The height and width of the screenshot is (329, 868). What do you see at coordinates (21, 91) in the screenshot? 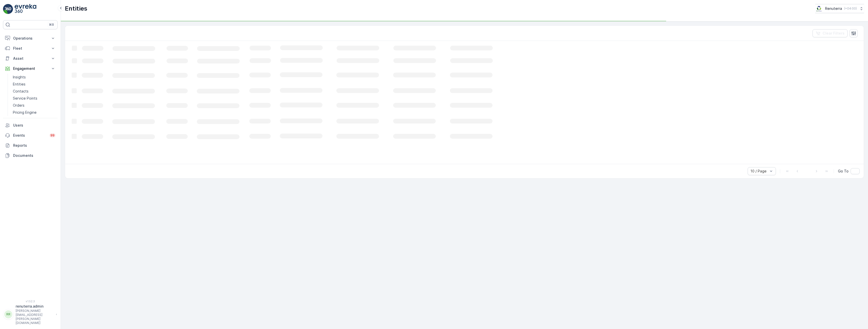
I see `p: Contacts` at bounding box center [21, 91].